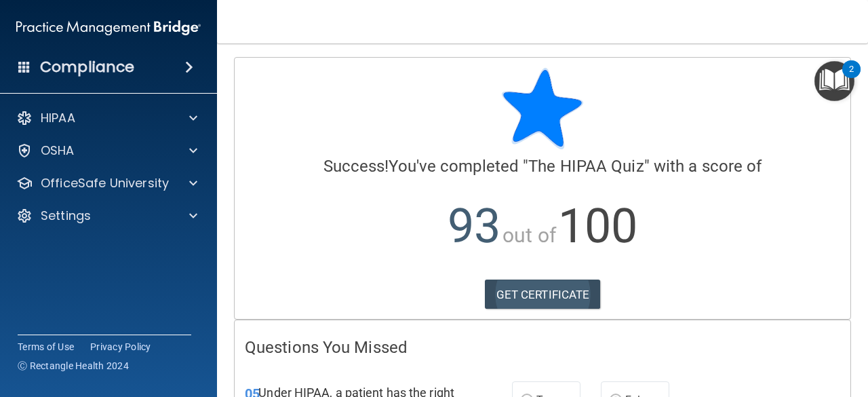 The width and height of the screenshot is (868, 397). What do you see at coordinates (107, 184) in the screenshot?
I see `a: OfficeSafe University` at bounding box center [107, 184].